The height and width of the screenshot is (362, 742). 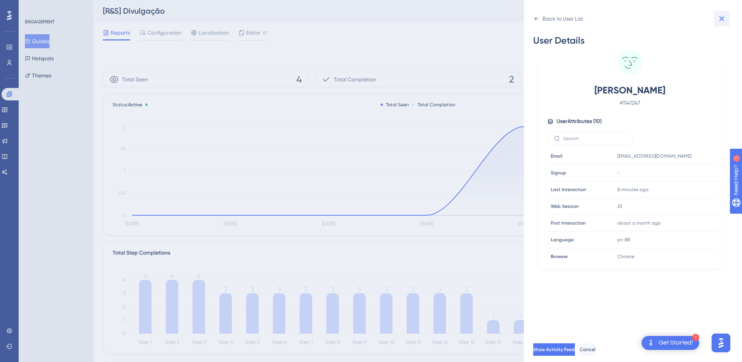 What do you see at coordinates (554, 350) in the screenshot?
I see `span: Show Activity Feed` at bounding box center [554, 350].